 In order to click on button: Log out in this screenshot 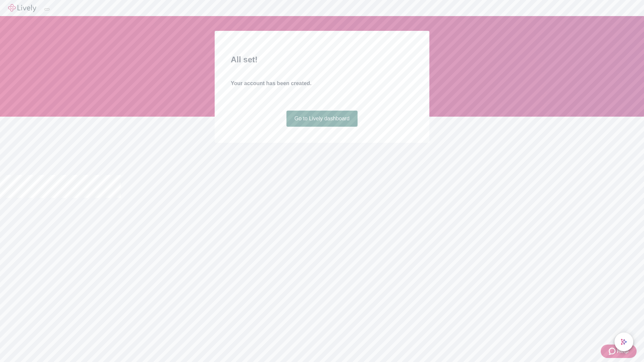, I will do `click(47, 9)`.